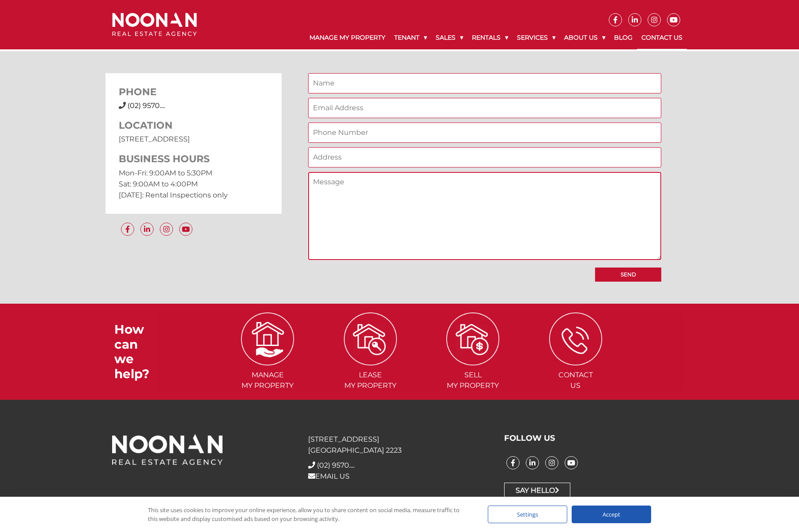  I want to click on a: ICONS Sellmy Property, so click(473, 362).